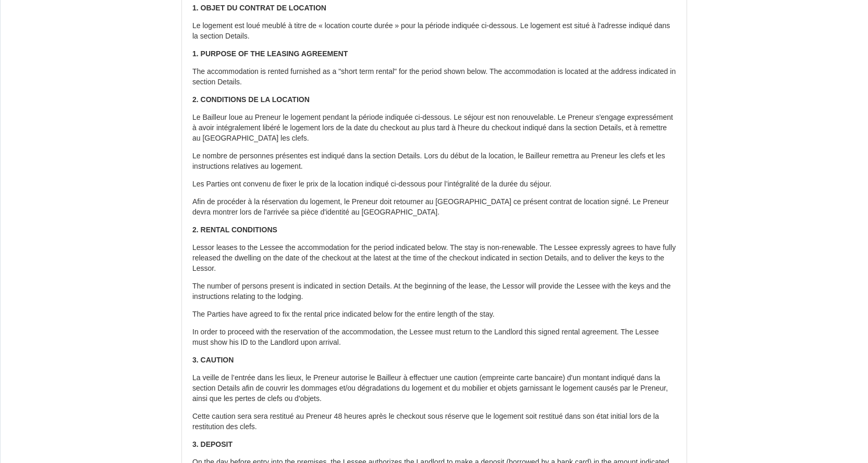  Describe the element at coordinates (212, 445) in the screenshot. I see `strong: 3. DEPOSIT` at that location.